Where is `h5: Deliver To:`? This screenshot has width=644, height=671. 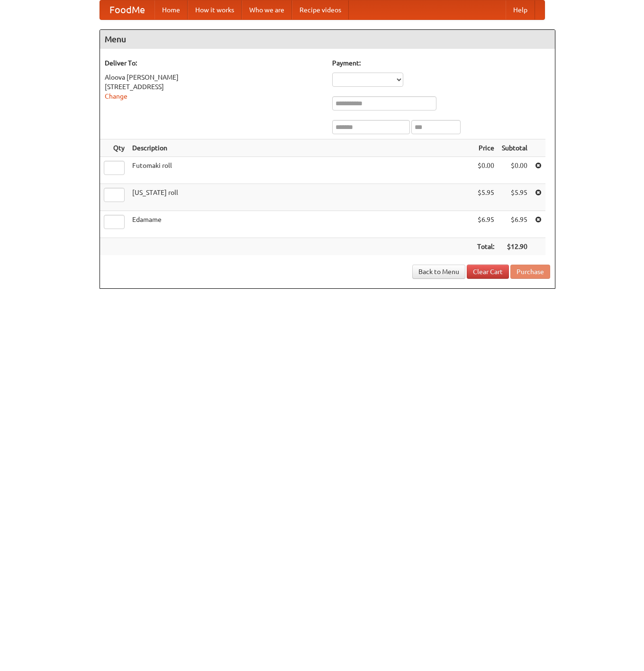 h5: Deliver To: is located at coordinates (213, 63).